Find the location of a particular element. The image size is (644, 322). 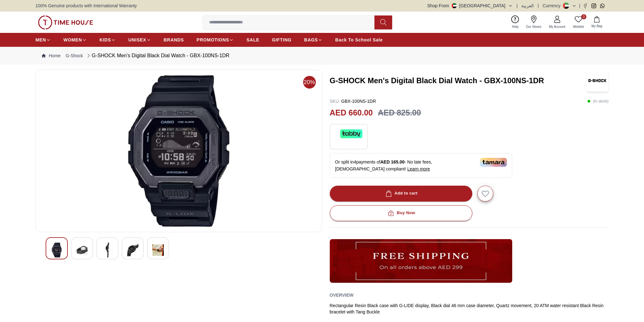

span: 20% is located at coordinates (310, 82).